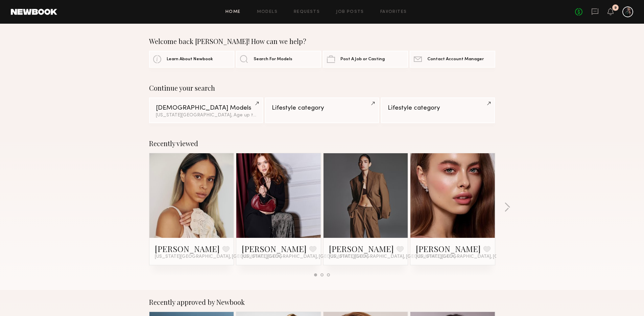 This screenshot has height=316, width=644. Describe the element at coordinates (350, 12) in the screenshot. I see `a: Job Posts` at that location.